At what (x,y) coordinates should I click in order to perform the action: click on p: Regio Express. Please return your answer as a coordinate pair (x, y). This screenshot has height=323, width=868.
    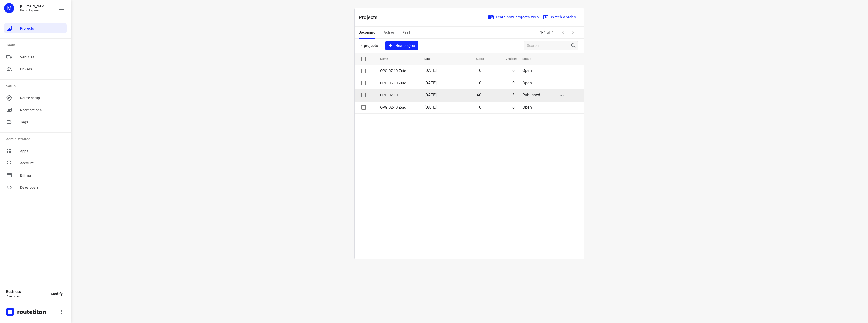
    Looking at the image, I should click on (34, 11).